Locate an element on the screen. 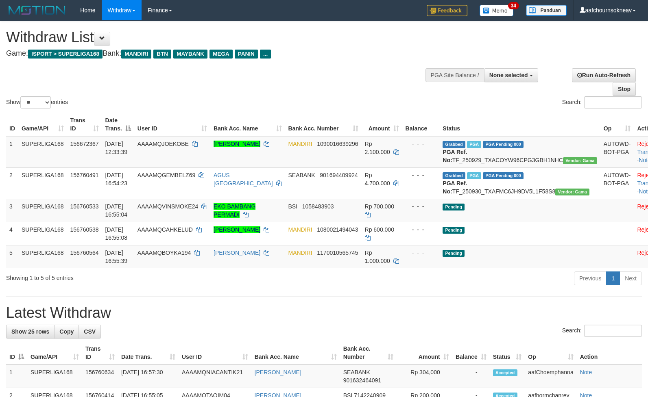 This screenshot has width=648, height=397. td: 156760634 is located at coordinates (100, 377).